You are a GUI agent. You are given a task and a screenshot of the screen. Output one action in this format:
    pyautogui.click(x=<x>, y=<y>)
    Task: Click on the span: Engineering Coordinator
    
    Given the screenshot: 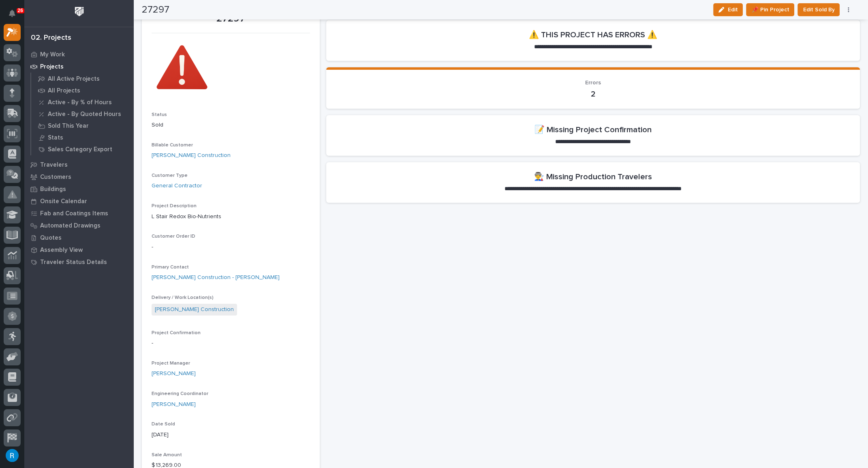 What is the action you would take?
    pyautogui.click(x=180, y=393)
    